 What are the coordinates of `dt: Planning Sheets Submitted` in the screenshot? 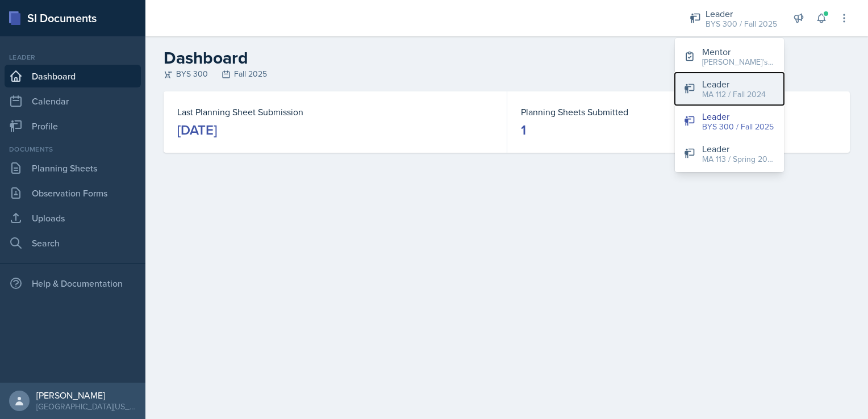 It's located at (678, 112).